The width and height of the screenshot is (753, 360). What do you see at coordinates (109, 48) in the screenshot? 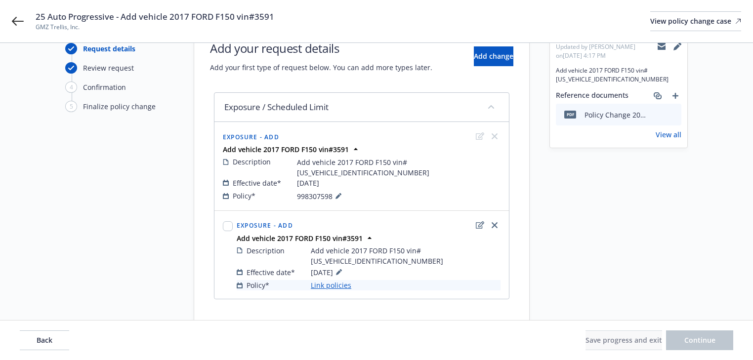
I see `div: Request details` at bounding box center [109, 48].